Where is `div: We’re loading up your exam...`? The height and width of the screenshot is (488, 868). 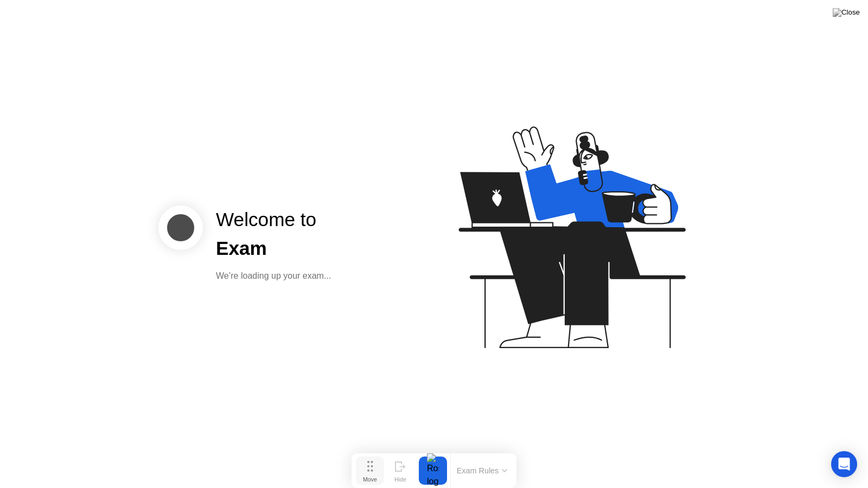
div: We’re loading up your exam... is located at coordinates (273, 276).